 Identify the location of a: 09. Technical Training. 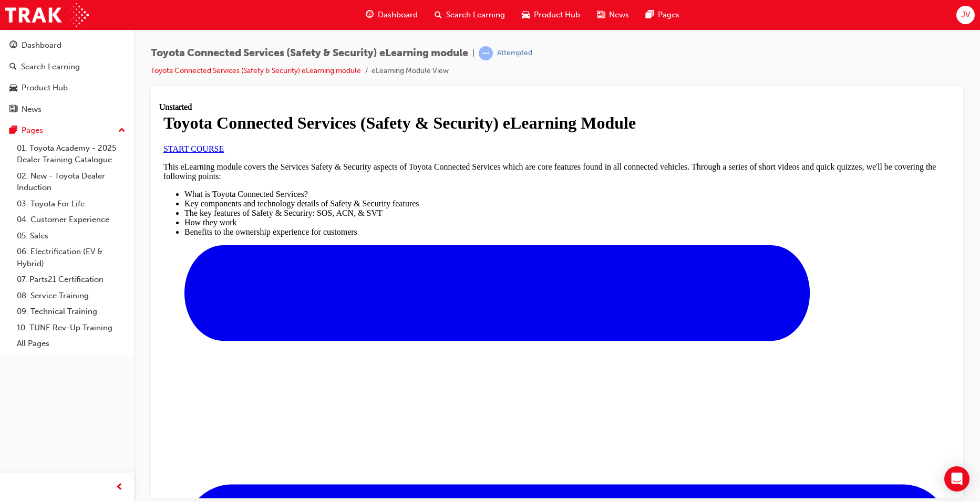
(71, 311).